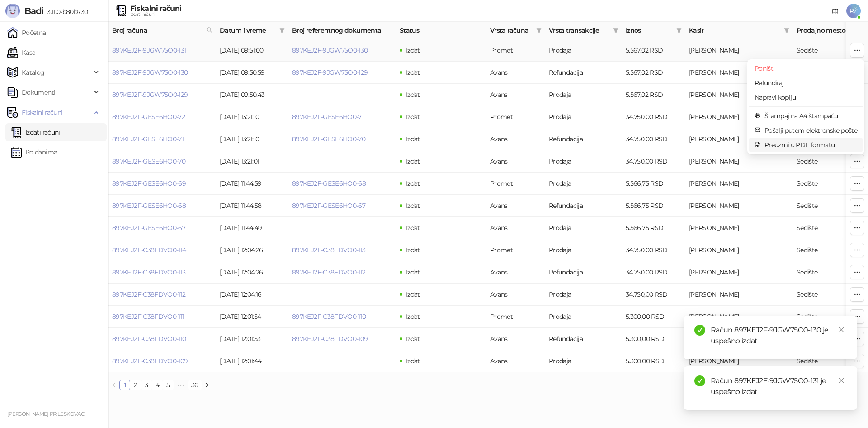 The image size is (868, 428). Describe the element at coordinates (149, 250) in the screenshot. I see `a: 897KEJ2F-C38FDVO0-114` at that location.